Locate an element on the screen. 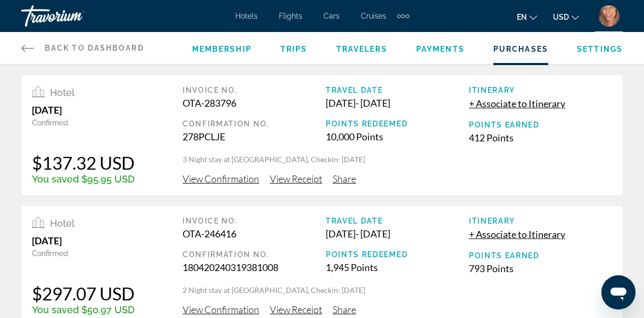  a: Membership is located at coordinates (222, 49).